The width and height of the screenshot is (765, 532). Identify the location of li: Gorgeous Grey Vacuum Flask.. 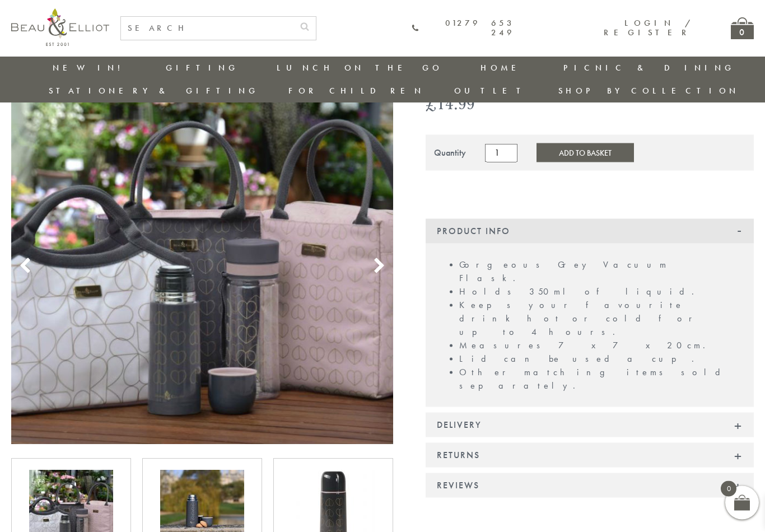
(601, 271).